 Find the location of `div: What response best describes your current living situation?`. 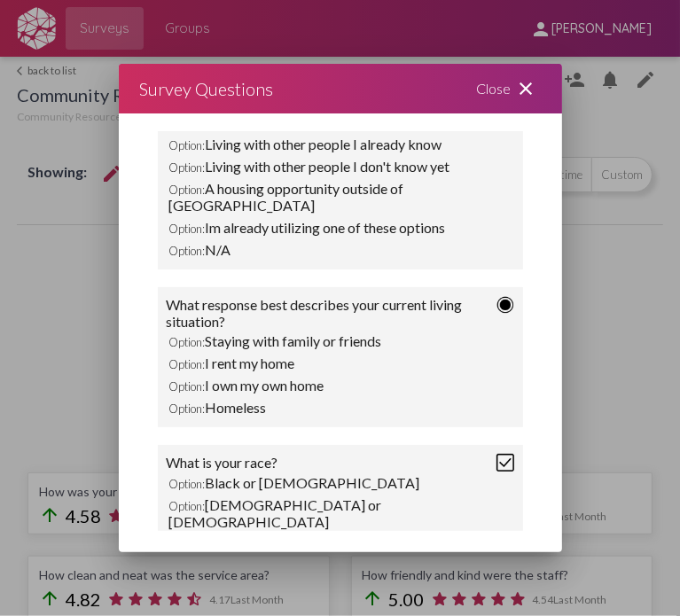

div: What response best describes your current living situation? is located at coordinates (331, 313).